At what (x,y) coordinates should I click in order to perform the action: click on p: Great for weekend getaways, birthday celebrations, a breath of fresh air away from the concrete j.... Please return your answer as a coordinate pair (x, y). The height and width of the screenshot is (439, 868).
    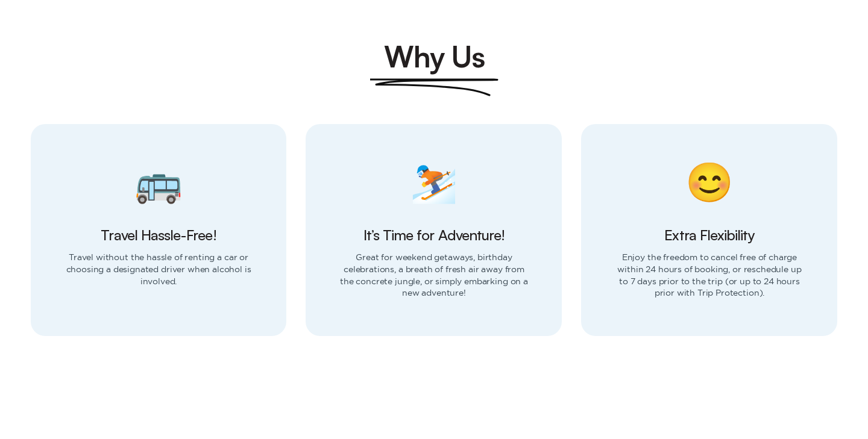
    Looking at the image, I should click on (434, 292).